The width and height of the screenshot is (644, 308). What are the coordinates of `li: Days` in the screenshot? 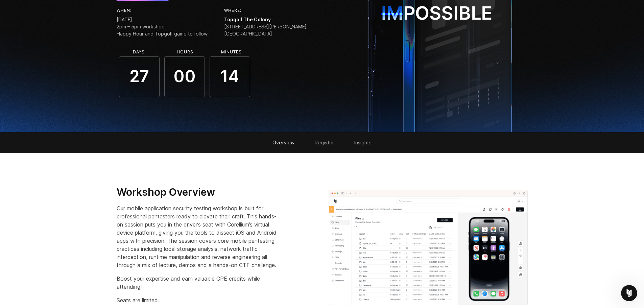 It's located at (139, 52).